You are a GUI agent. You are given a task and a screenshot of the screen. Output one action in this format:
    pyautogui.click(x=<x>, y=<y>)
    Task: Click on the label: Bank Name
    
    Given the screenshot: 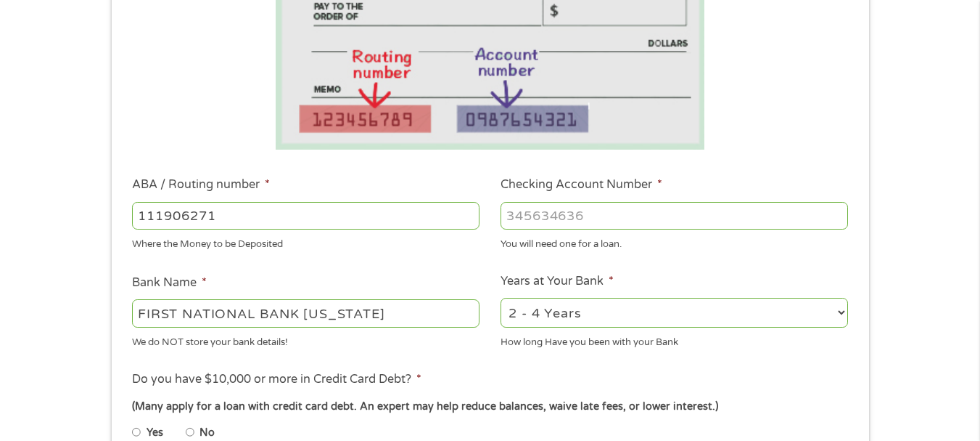 What is the action you would take?
    pyautogui.click(x=169, y=283)
    